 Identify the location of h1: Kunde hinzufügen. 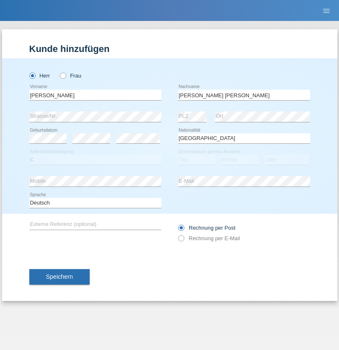
(170, 49).